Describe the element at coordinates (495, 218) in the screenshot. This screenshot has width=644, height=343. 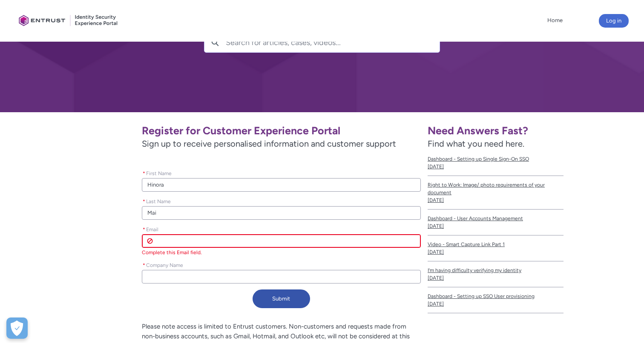
I see `span: Dashboard - User Accounts Management` at that location.